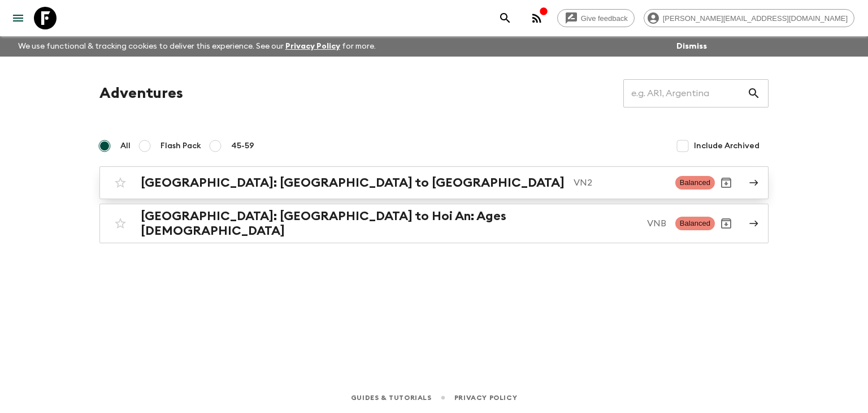 The image size is (868, 413). Describe the element at coordinates (505, 18) in the screenshot. I see `button: search adventures` at that location.